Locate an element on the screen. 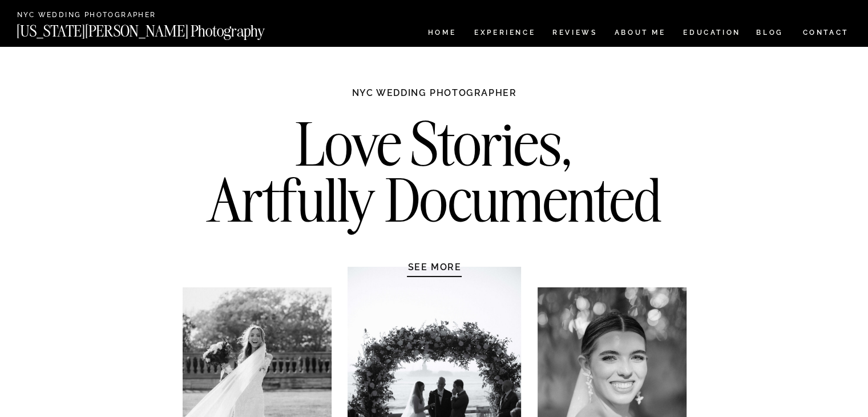 The height and width of the screenshot is (417, 868). nav: CONTACT is located at coordinates (825, 33).